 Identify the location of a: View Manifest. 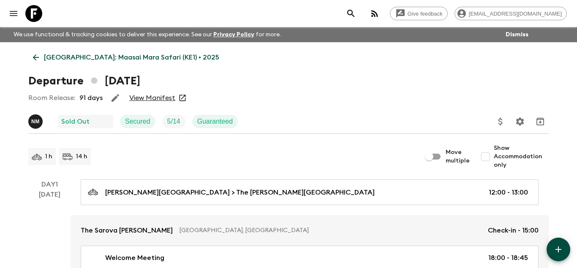
(152, 98).